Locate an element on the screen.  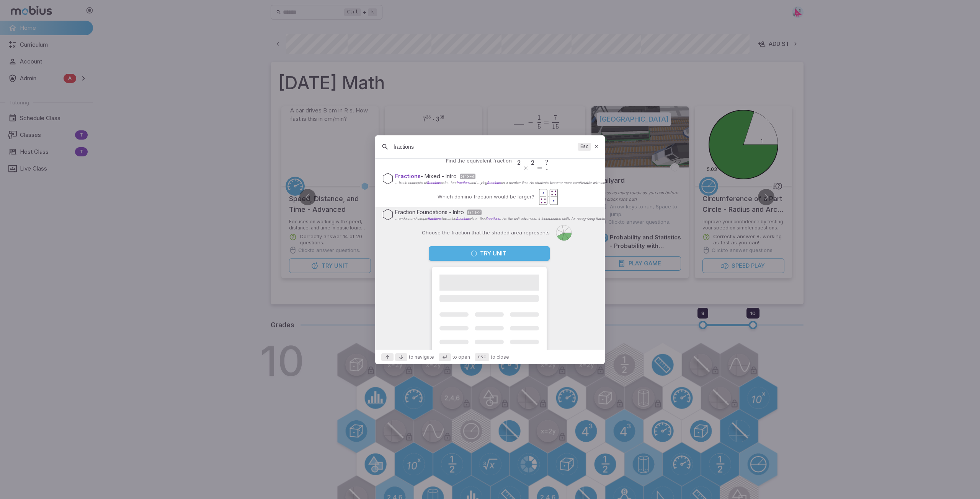
p: Which domino fraction would be larger? is located at coordinates (486, 197).